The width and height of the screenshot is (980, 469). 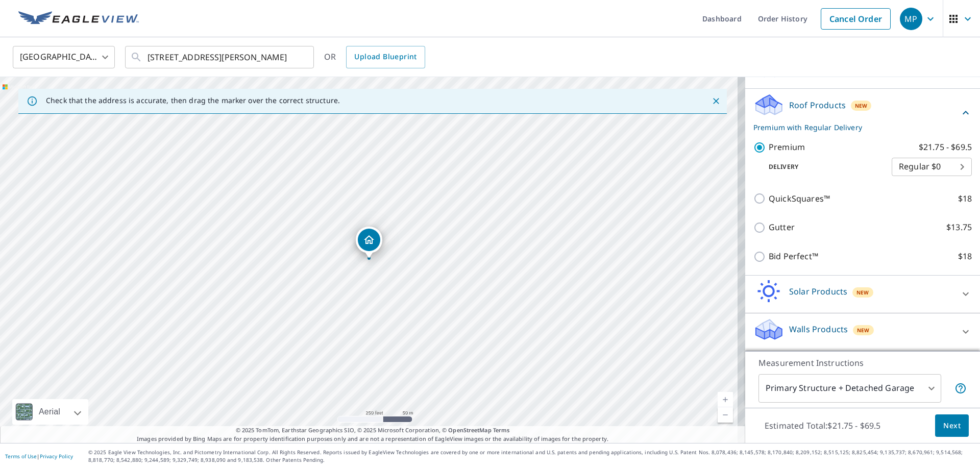 I want to click on a: Current Level 17, Zoom In, so click(x=725, y=400).